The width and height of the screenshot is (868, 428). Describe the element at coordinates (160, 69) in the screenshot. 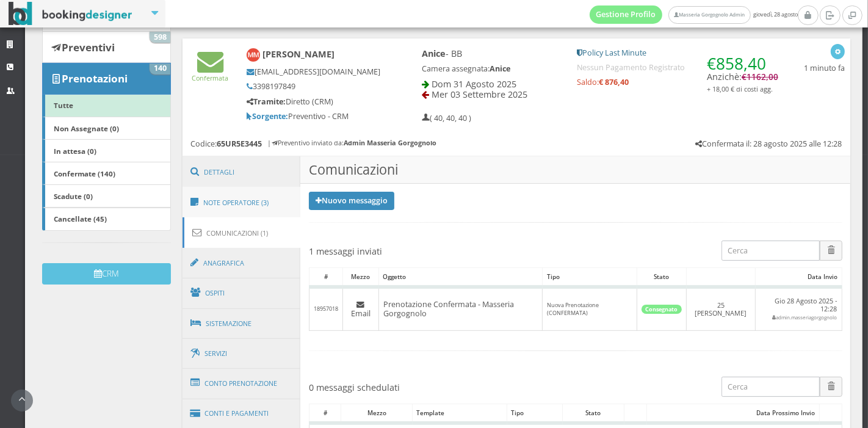

I see `span: 140` at that location.